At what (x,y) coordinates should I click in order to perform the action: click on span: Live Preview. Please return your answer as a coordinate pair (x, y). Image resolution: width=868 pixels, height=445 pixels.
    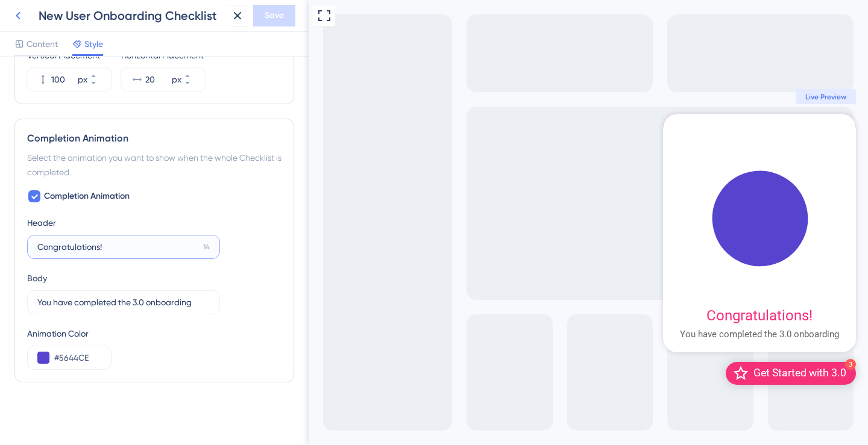
    Looking at the image, I should click on (517, 97).